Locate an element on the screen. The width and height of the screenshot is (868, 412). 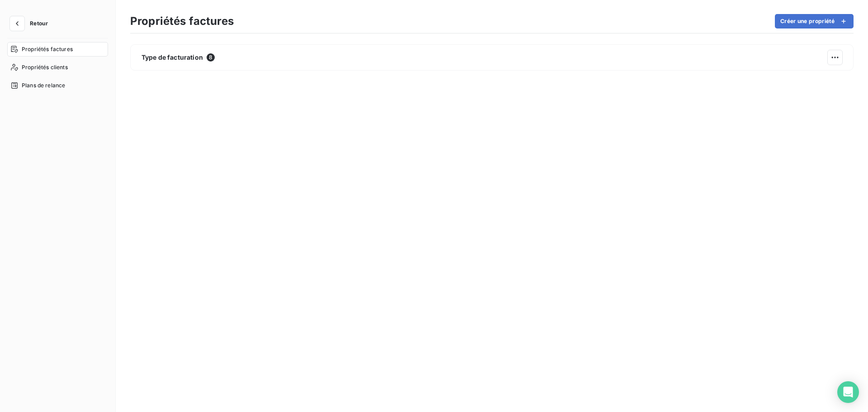
div: Open Intercom Messenger is located at coordinates (848, 392).